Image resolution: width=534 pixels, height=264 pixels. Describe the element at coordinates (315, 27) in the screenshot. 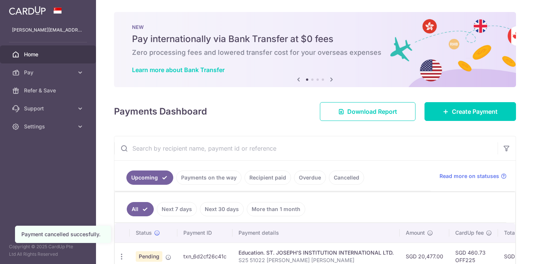

I see `p: NEW` at that location.